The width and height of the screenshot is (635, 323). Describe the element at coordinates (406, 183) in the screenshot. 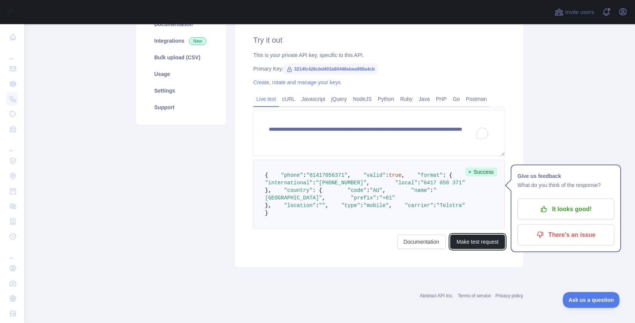

I see `span: "local"` at that location.